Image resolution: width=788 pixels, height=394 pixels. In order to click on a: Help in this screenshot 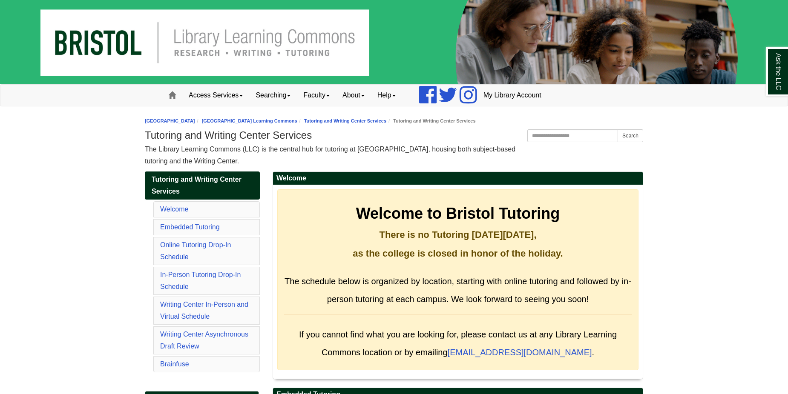, I will do `click(386, 95)`.